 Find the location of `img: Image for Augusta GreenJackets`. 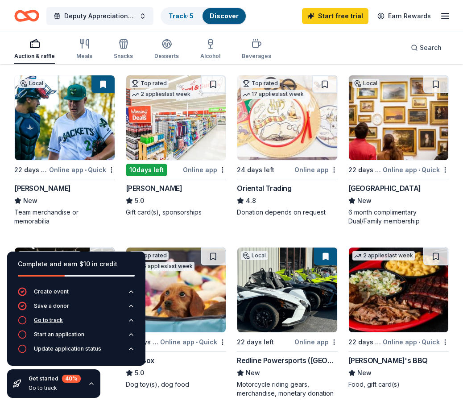

img: Image for Augusta GreenJackets is located at coordinates (65, 118).